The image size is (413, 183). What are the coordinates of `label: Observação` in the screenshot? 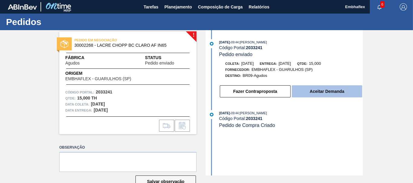 It's located at (128, 148).